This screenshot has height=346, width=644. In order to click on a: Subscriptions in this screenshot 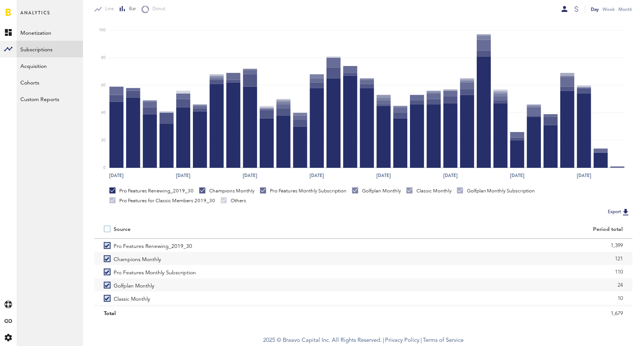, I will do `click(50, 49)`.